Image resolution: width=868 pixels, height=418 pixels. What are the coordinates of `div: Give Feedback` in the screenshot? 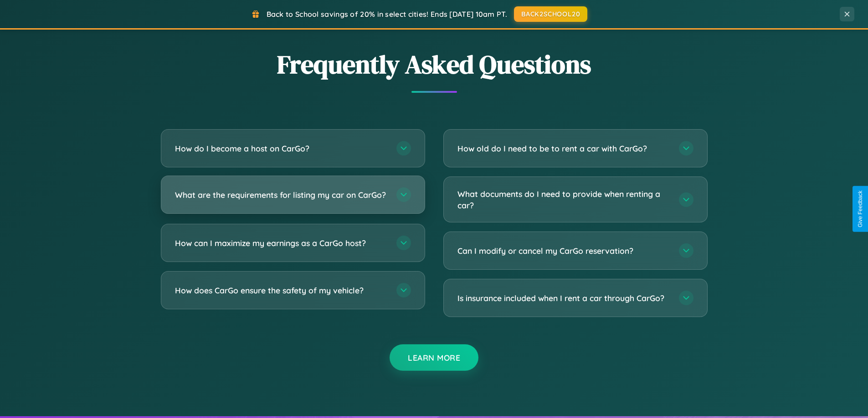 It's located at (860, 209).